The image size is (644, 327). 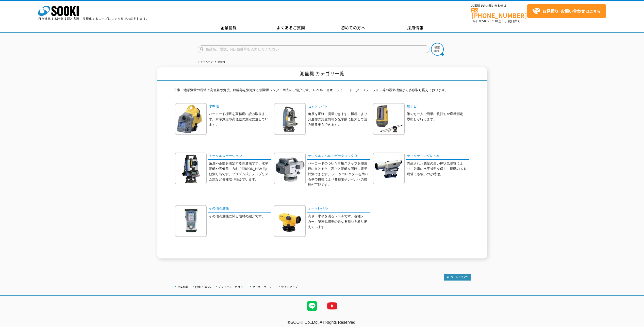 I want to click on p: 内蔵された感度の高い棒状気泡管により、厳密に水平状態を保ち、振動のある現場にも強いのが特徴。, so click(x=438, y=169).